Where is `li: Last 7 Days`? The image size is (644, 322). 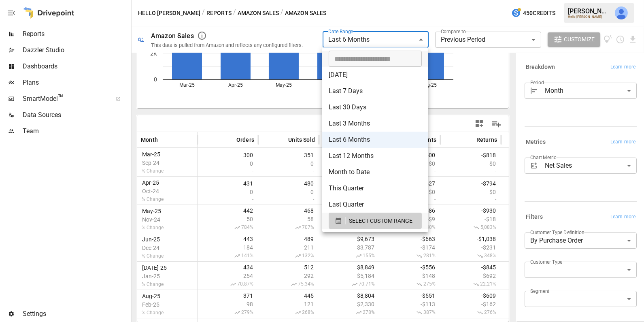 li: Last 7 Days is located at coordinates (375, 91).